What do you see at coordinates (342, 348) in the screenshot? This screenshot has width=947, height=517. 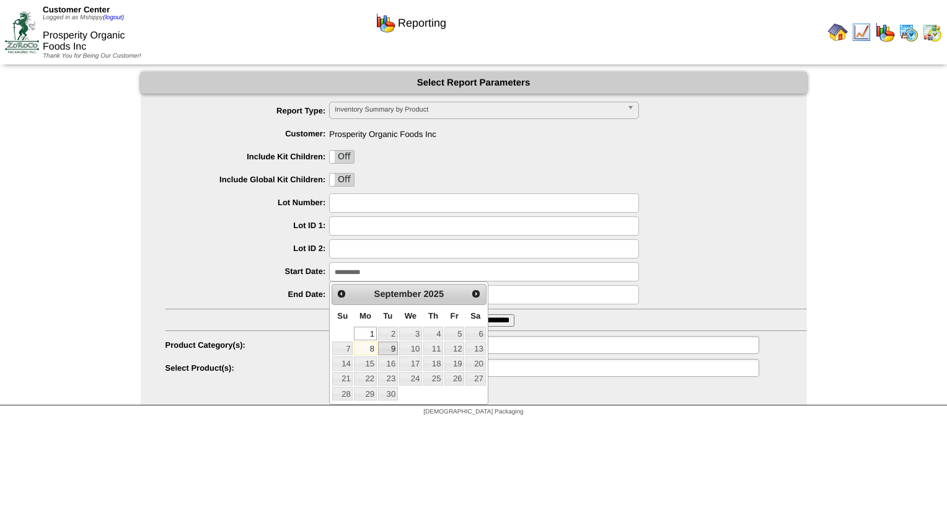 I see `a: 7` at bounding box center [342, 348].